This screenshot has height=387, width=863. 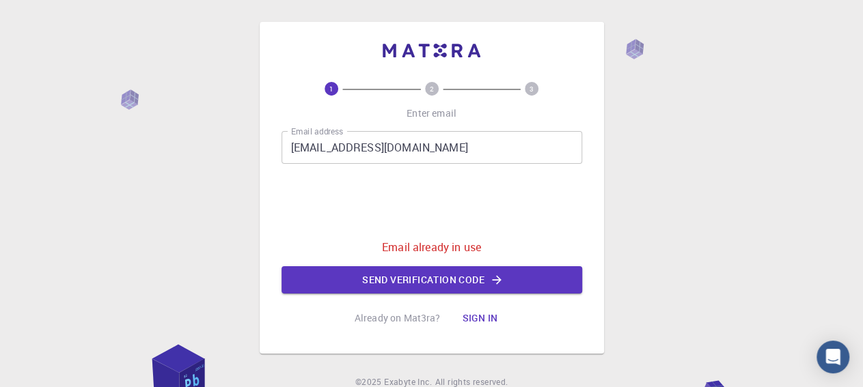 What do you see at coordinates (432, 280) in the screenshot?
I see `button: Send verification code` at bounding box center [432, 280].